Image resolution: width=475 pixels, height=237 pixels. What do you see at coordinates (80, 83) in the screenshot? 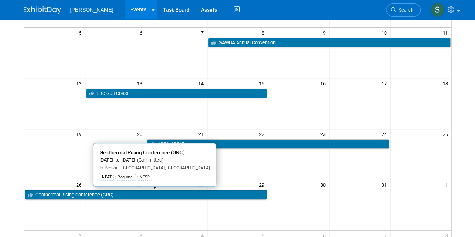
I see `span: 12` at bounding box center [80, 83].